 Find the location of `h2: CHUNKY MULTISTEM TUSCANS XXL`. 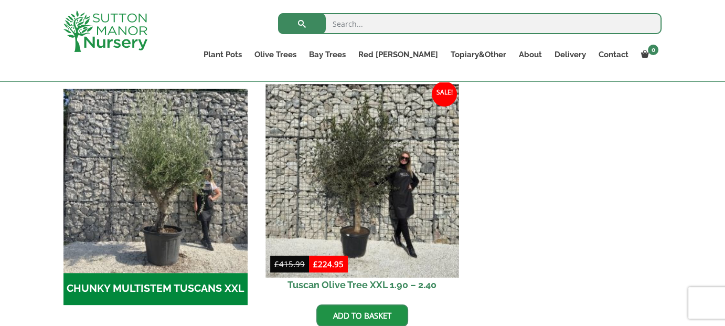

h2: CHUNKY MULTISTEM TUSCANS XXL is located at coordinates (155, 289).